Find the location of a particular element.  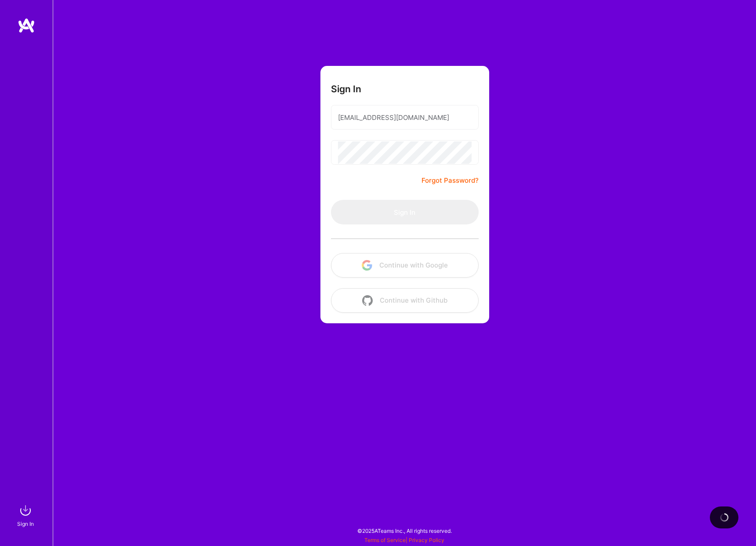

div: © 2025 ATeams Inc., All rights reserved. is located at coordinates (404, 530).